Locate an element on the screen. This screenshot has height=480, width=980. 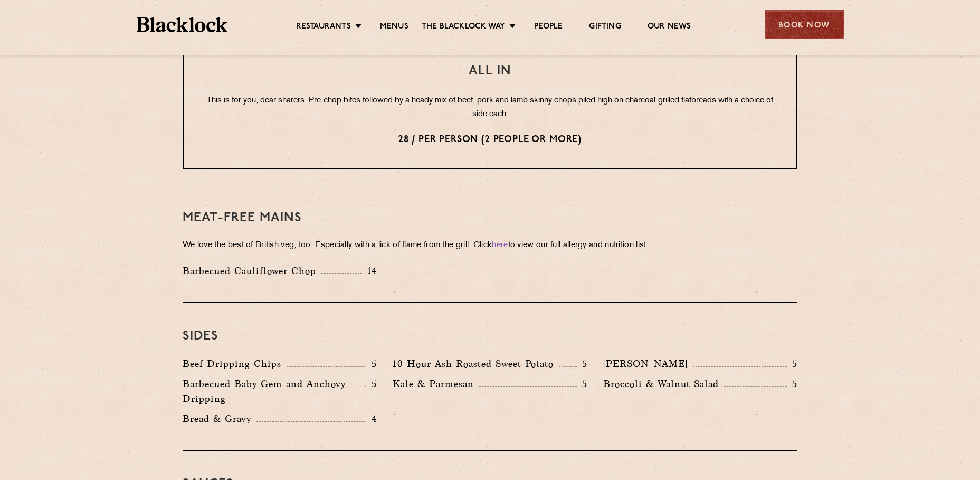
p: 28 / per person (2 people or more) is located at coordinates (490, 140).